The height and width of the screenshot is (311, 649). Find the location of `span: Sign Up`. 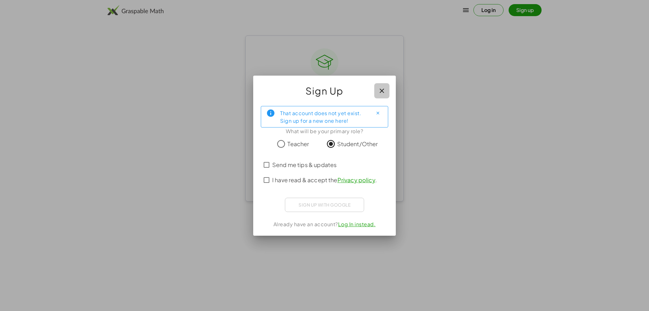

span: Sign Up is located at coordinates (324, 91).